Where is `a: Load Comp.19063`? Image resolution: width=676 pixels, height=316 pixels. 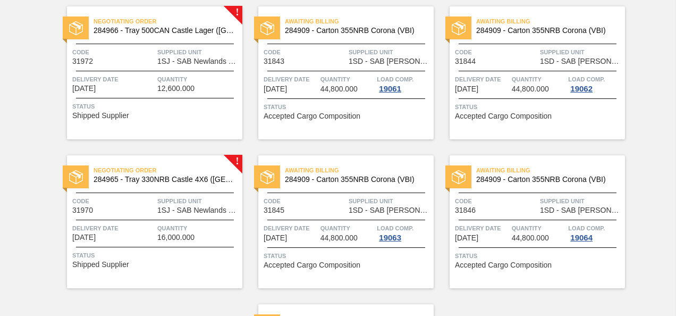
a: Load Comp.19063 is located at coordinates (404, 232).